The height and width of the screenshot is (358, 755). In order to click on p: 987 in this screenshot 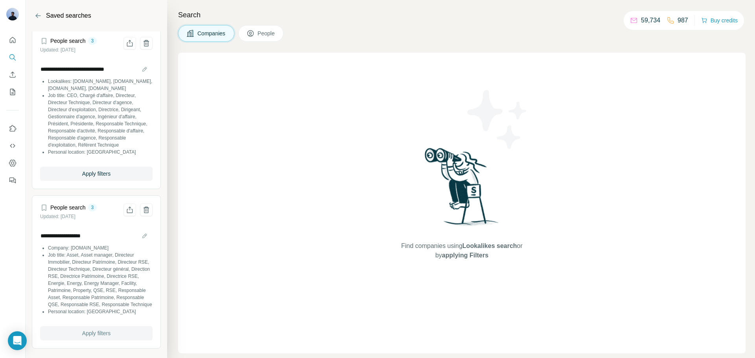, I will do `click(682, 20)`.